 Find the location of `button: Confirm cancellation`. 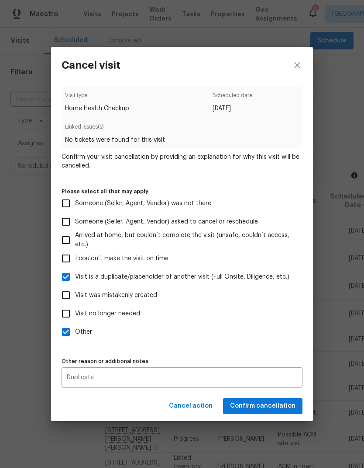

button: Confirm cancellation is located at coordinates (263, 406).